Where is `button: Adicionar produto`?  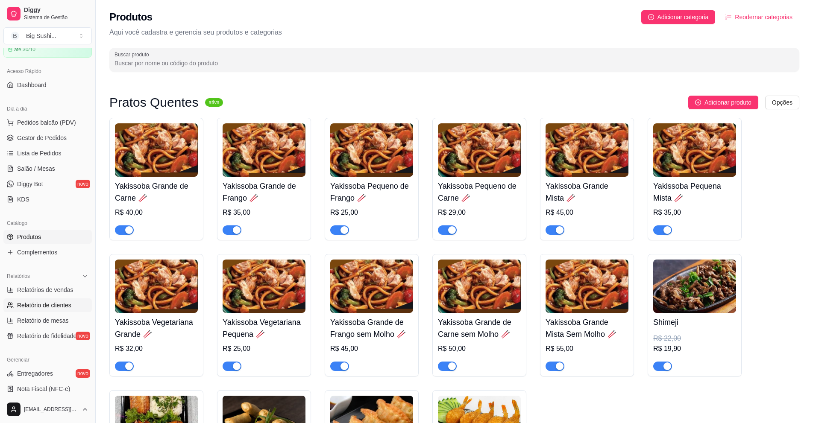 button: Adicionar produto is located at coordinates (723, 103).